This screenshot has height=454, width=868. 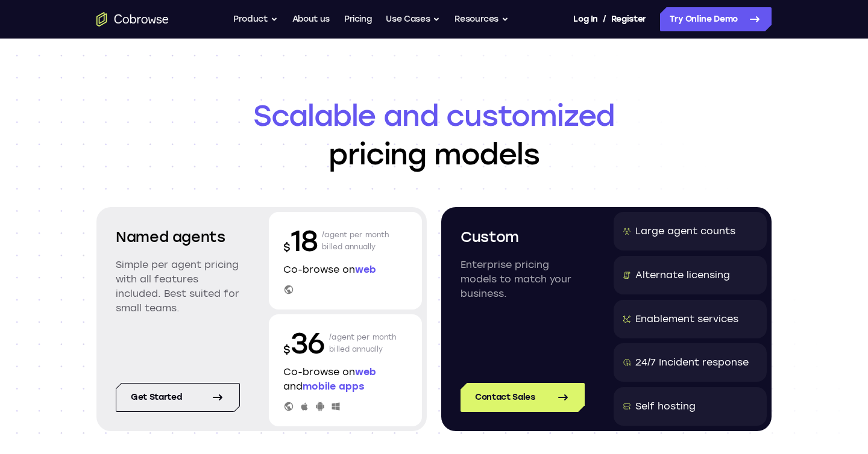 I want to click on h1: pricing models, so click(x=434, y=135).